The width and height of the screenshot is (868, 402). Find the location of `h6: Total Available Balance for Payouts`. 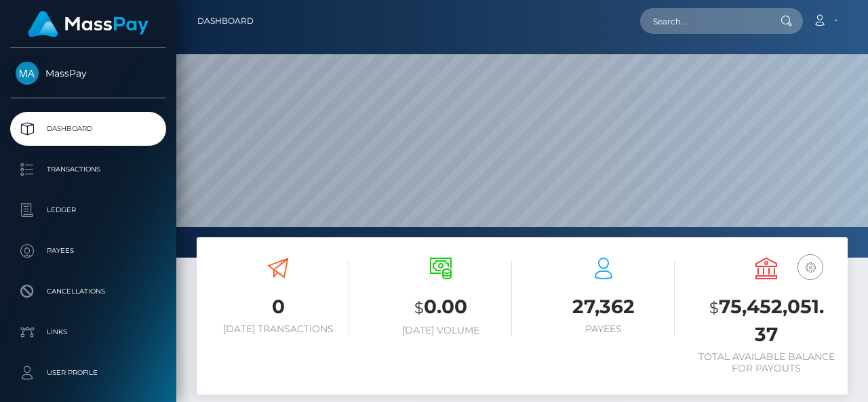

h6: Total Available Balance for Payouts is located at coordinates (766, 363).